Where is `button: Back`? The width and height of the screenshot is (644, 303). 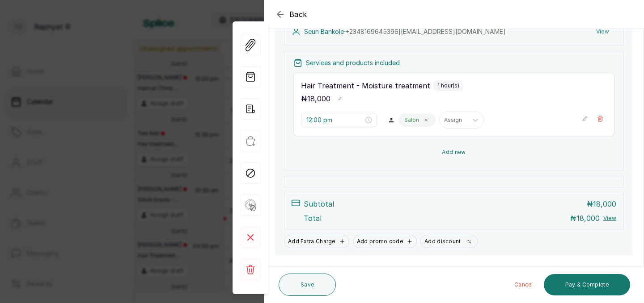 button: Back is located at coordinates (291, 15).